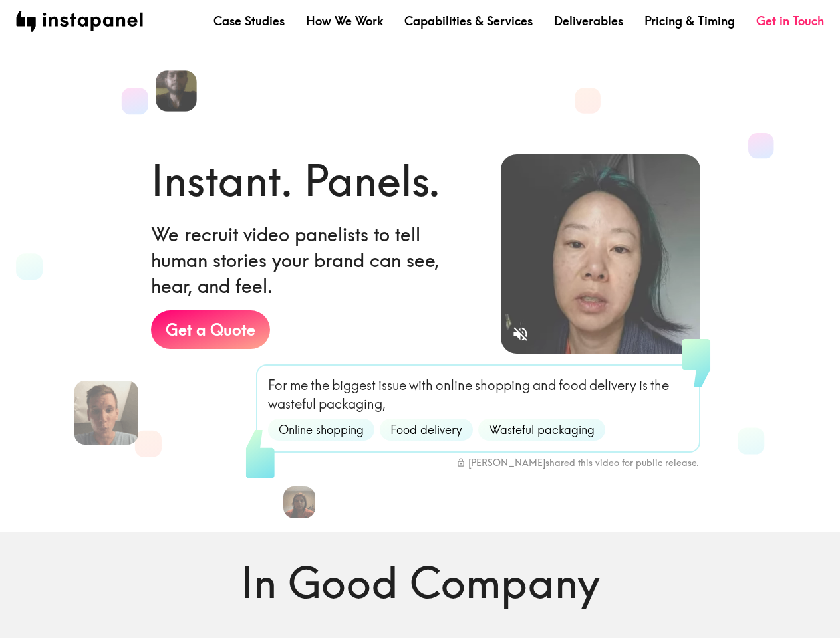 This screenshot has width=840, height=638. What do you see at coordinates (454, 385) in the screenshot?
I see `span: online` at bounding box center [454, 385].